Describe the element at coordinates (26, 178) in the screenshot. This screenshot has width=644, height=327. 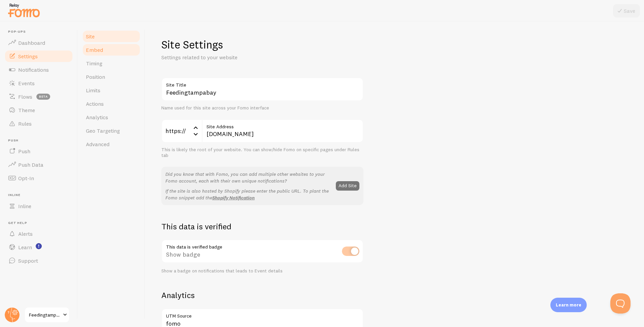
I see `span: Opt-In` at that location.